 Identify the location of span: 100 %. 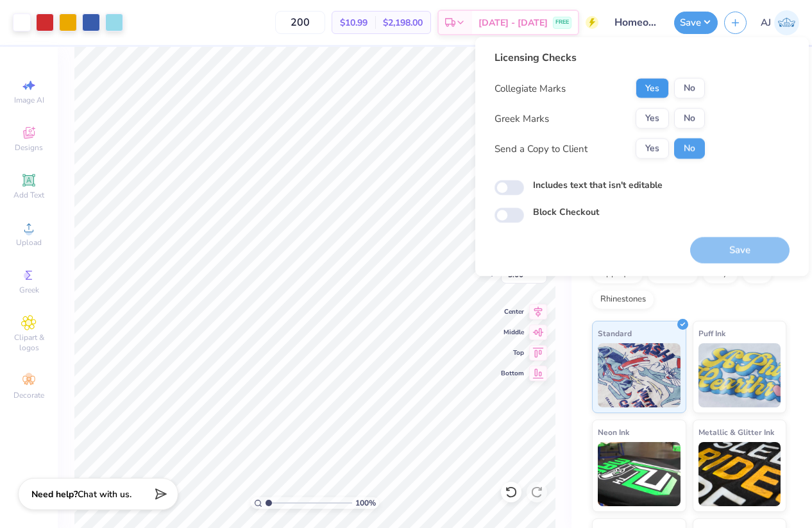
(365, 503).